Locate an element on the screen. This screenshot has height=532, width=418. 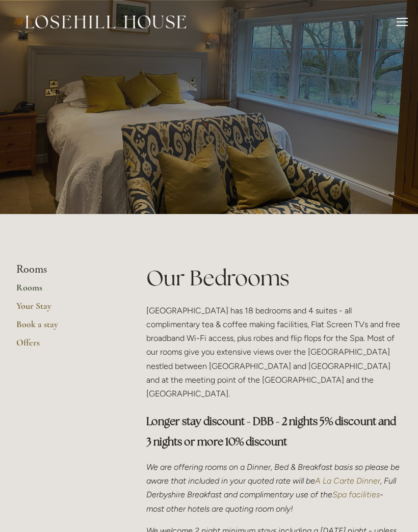
em: Spa facilities is located at coordinates (355, 495).